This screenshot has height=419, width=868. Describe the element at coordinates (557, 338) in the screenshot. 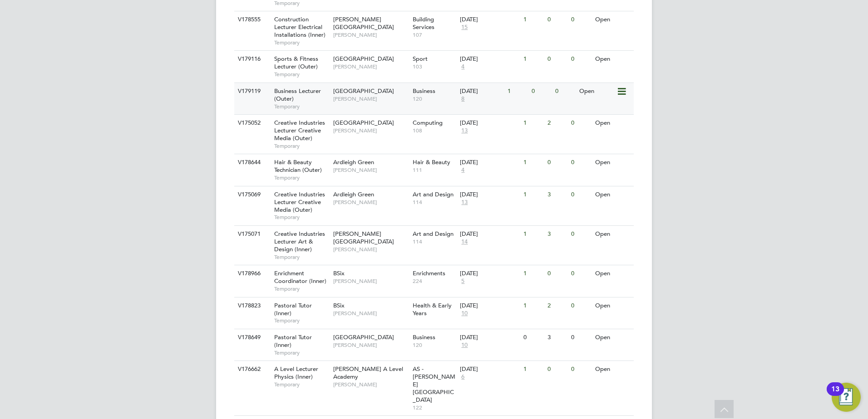

I see `div: 3` at that location.